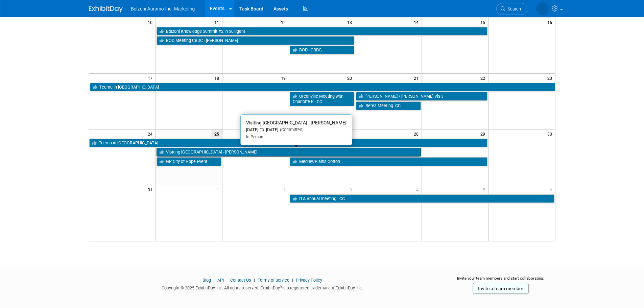  Describe the element at coordinates (217, 133) in the screenshot. I see `span: 25` at that location.